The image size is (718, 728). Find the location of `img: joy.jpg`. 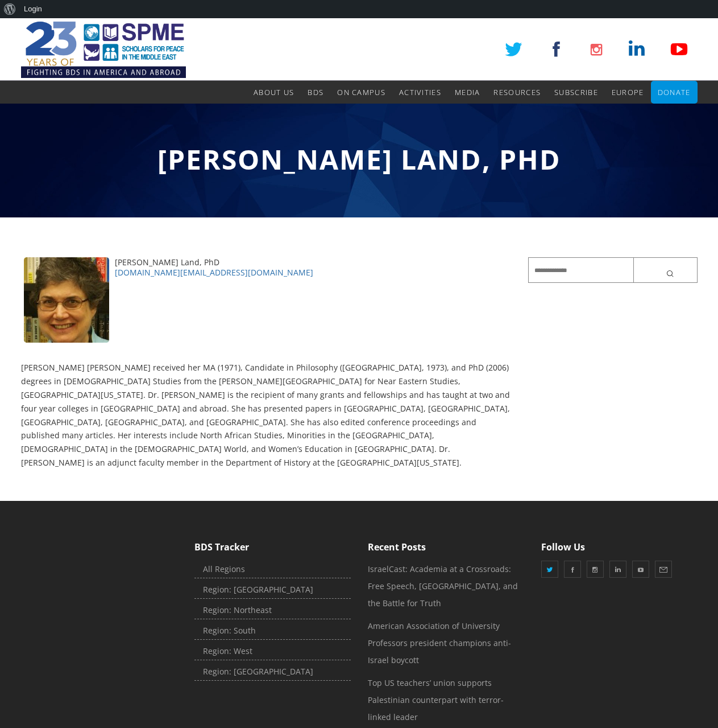

img: joy.jpg is located at coordinates (67, 300).